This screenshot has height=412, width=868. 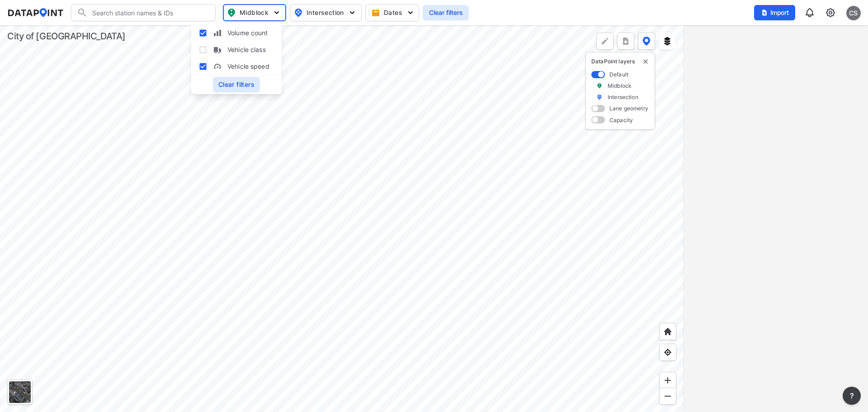 I want to click on div: Zoom in, so click(x=668, y=380).